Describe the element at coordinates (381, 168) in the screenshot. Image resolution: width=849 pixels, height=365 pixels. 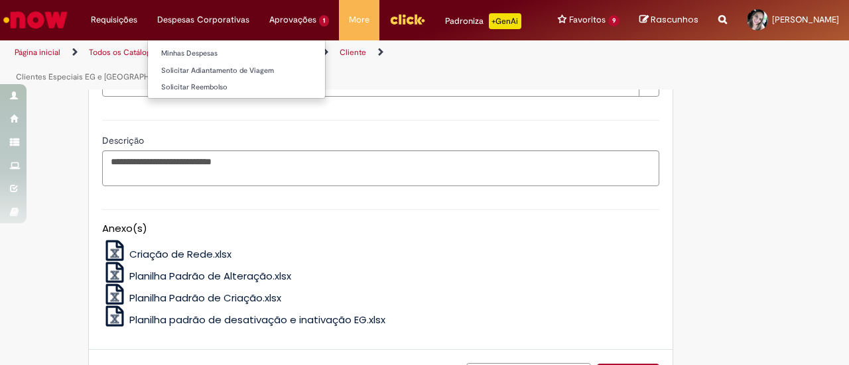
I see `textarea: Descrição` at that location.